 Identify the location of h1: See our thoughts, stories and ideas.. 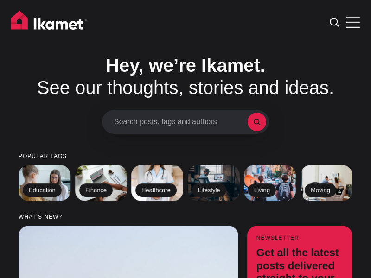
(185, 76).